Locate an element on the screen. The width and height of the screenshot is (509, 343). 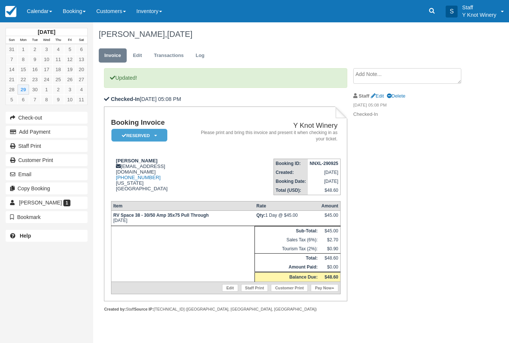
th: Mon is located at coordinates (23, 40).